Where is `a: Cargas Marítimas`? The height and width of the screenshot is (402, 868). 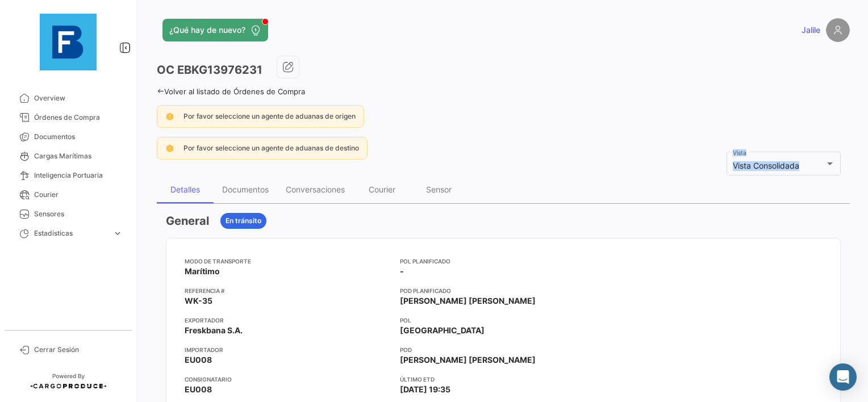
a: Cargas Marítimas is located at coordinates (68, 156).